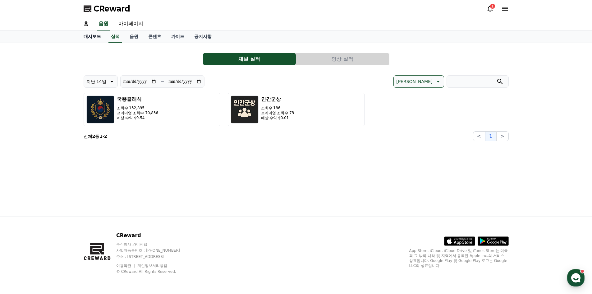 This screenshot has height=294, width=592. Describe the element at coordinates (100, 205) in the screenshot. I see `a: 설정` at that location.